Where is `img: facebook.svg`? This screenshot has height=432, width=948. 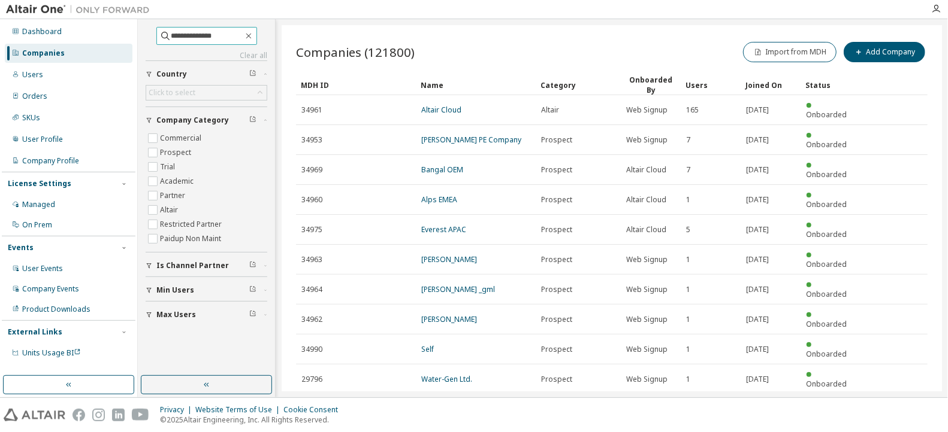 img: facebook.svg is located at coordinates (78, 415).